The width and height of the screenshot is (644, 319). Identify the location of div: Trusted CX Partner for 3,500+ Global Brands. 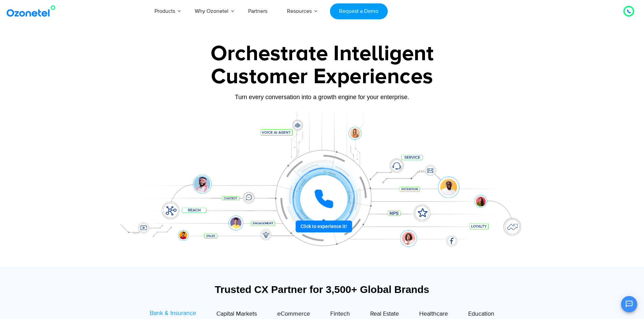
(322, 289).